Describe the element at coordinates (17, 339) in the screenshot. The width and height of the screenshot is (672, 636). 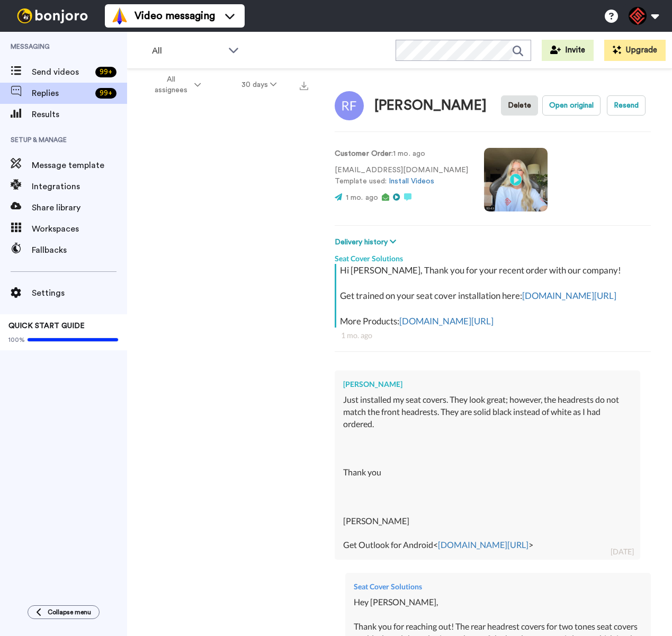
I see `span: 100%` at that location.